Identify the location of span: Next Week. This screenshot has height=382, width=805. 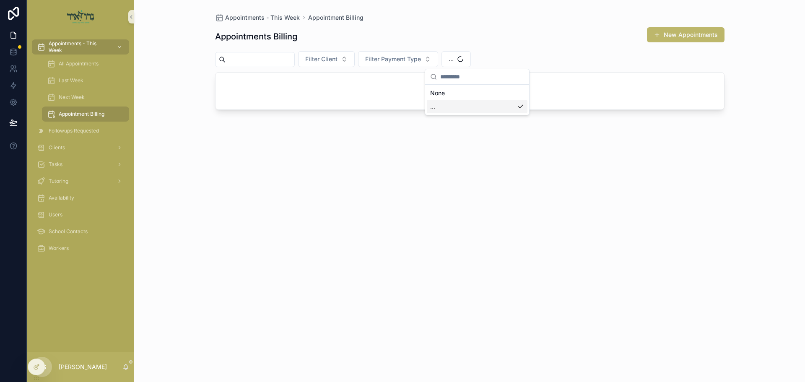
(72, 97).